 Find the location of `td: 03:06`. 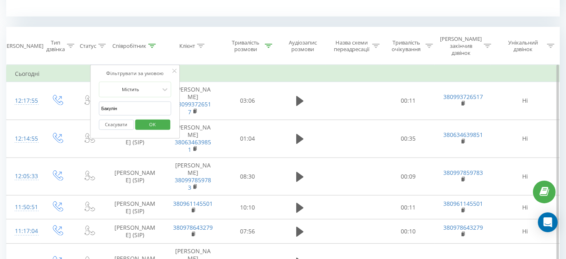

td: 03:06 is located at coordinates (247, 101).